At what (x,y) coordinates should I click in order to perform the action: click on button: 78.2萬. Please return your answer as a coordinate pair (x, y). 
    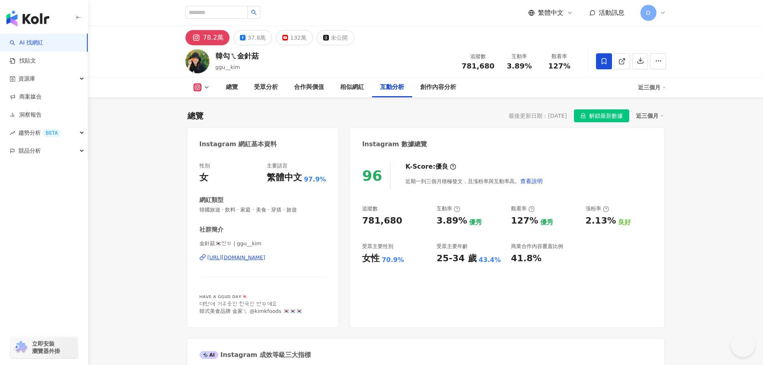
    Looking at the image, I should click on (208, 38).